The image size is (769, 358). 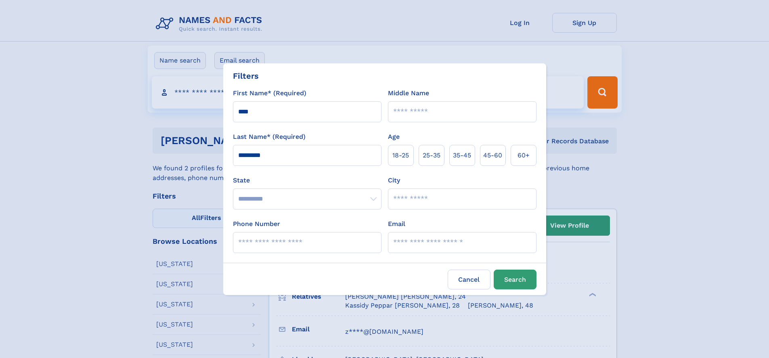 I want to click on span: 18‑25, so click(x=400, y=155).